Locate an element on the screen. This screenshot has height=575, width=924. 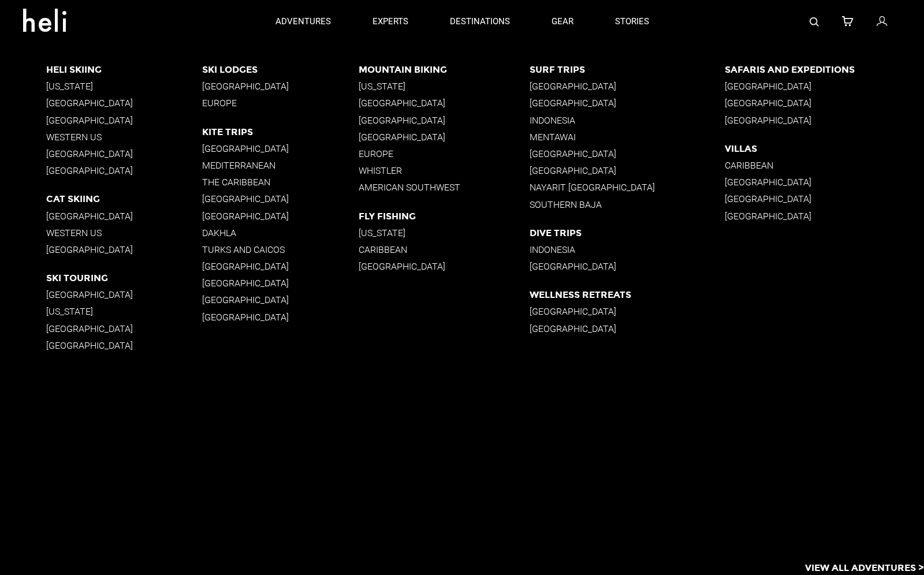
p: destinations is located at coordinates (480, 21).